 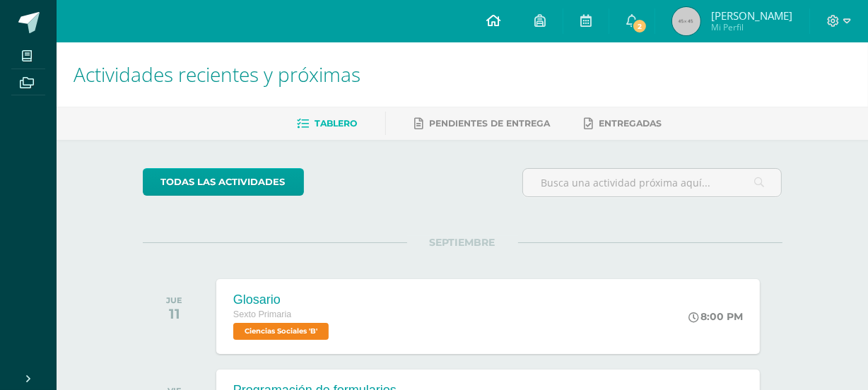 What do you see at coordinates (715, 317) in the screenshot?
I see `div: 8:00 PM` at bounding box center [715, 317].